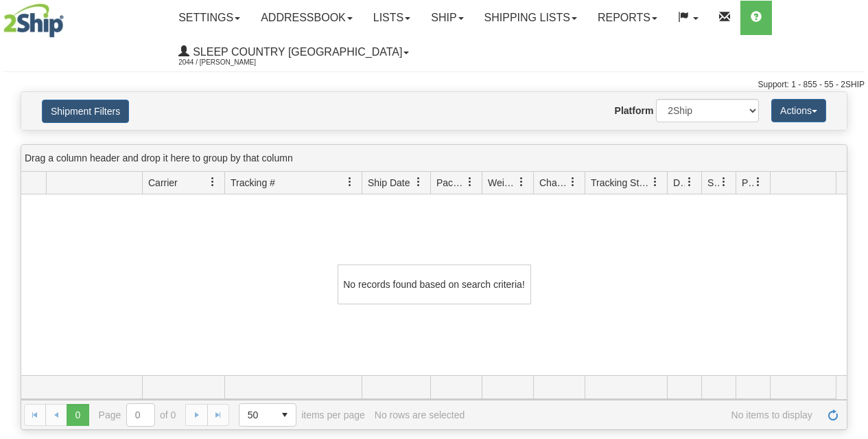  I want to click on span: select, so click(285, 414).